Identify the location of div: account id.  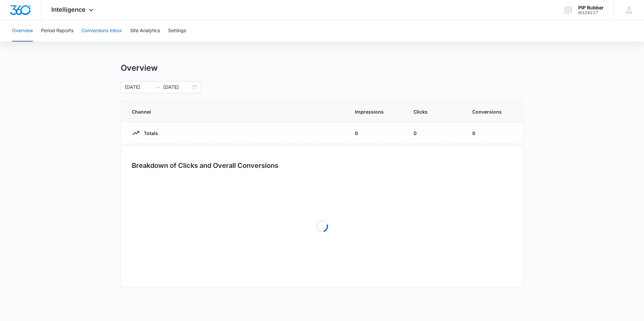
(591, 13).